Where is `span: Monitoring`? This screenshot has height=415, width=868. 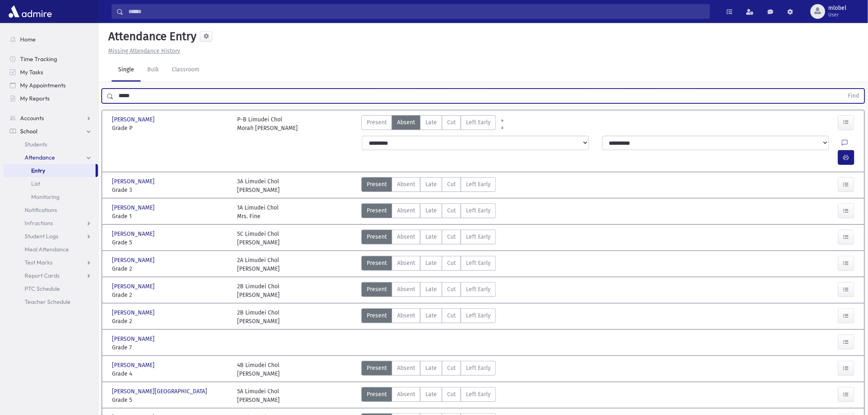
span: Monitoring is located at coordinates (45, 197).